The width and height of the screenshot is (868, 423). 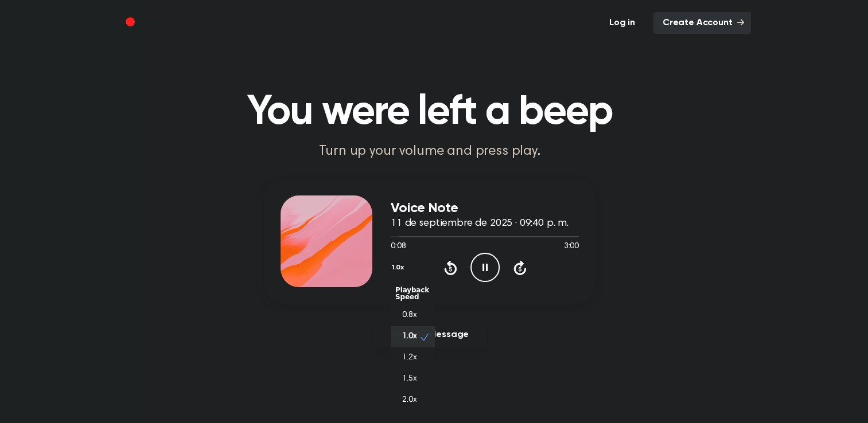 What do you see at coordinates (399, 268) in the screenshot?
I see `button: 1.0x` at bounding box center [399, 268].